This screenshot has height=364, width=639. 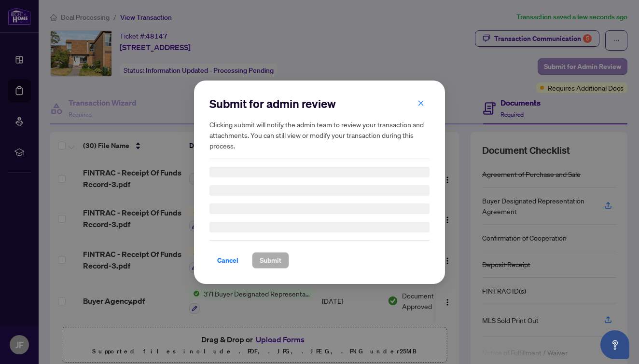 I want to click on span: close, so click(x=421, y=102).